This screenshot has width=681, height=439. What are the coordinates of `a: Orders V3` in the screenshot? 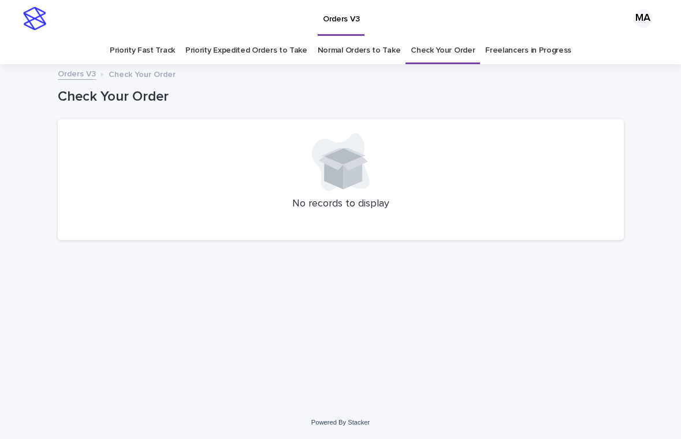 It's located at (77, 73).